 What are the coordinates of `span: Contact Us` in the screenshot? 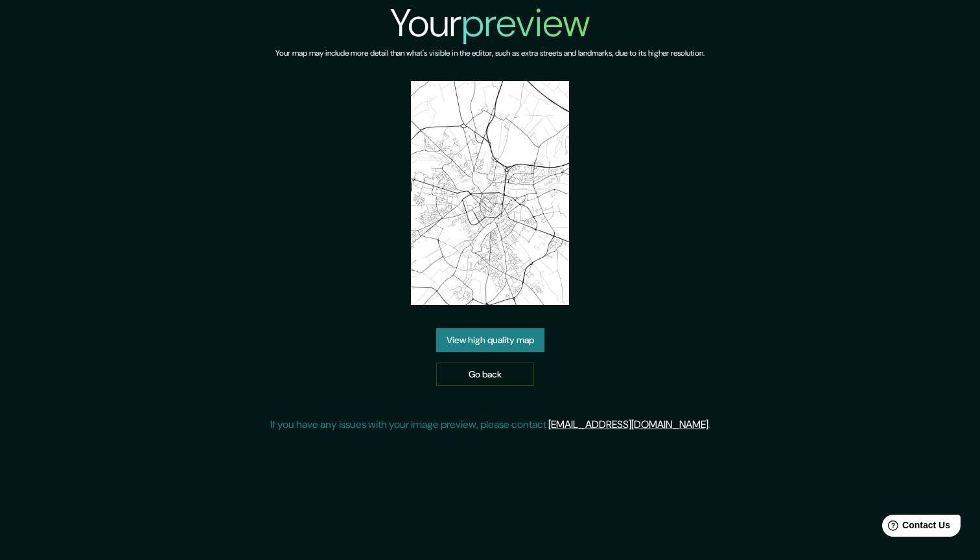 It's located at (62, 15).